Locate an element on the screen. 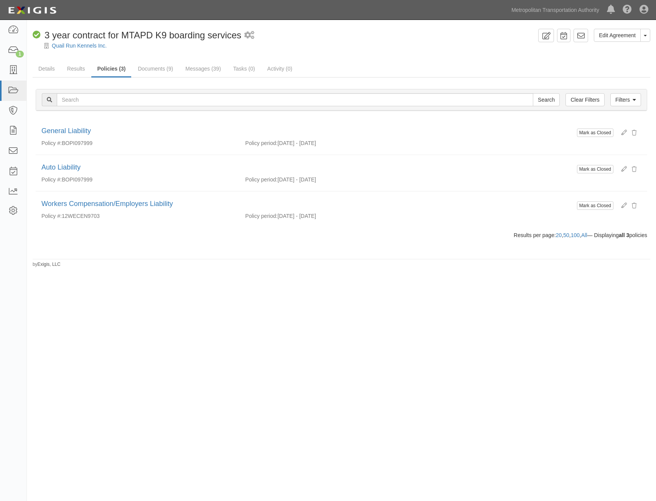 Image resolution: width=656 pixels, height=501 pixels. a: General Liability is located at coordinates (66, 131).